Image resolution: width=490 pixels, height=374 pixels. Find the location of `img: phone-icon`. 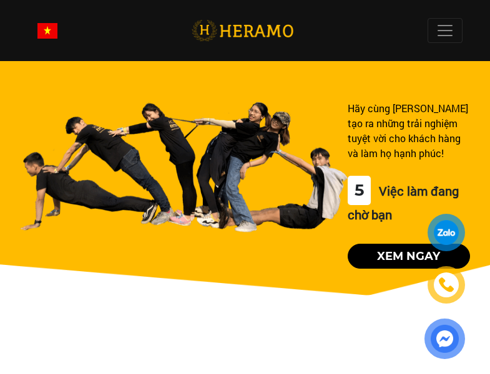

img: phone-icon is located at coordinates (446, 285).